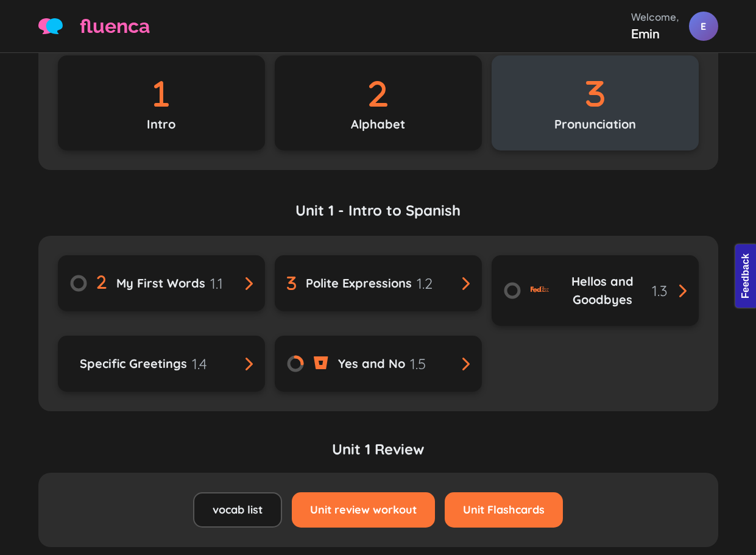 This screenshot has width=756, height=555. Describe the element at coordinates (160, 125) in the screenshot. I see `p: Intro` at that location.